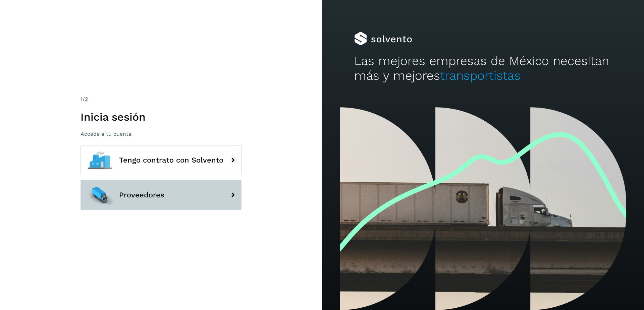 The image size is (644, 310). I want to click on h2: Las mejores empresas de México necesitan más y mejores, so click(483, 68).